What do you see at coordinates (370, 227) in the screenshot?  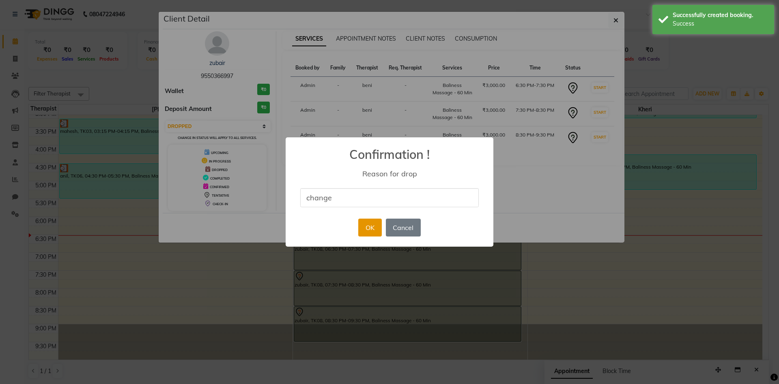 I see `button: OK` at bounding box center [370, 227].